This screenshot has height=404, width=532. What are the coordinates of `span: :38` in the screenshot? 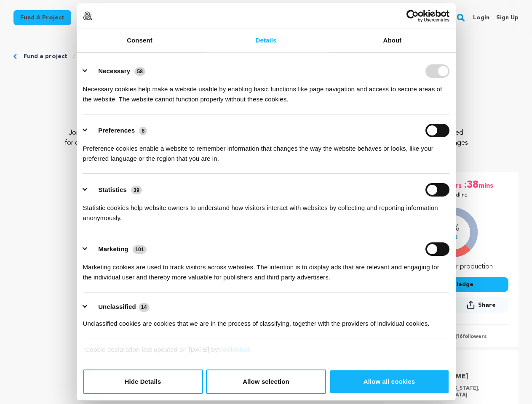 It's located at (471, 185).